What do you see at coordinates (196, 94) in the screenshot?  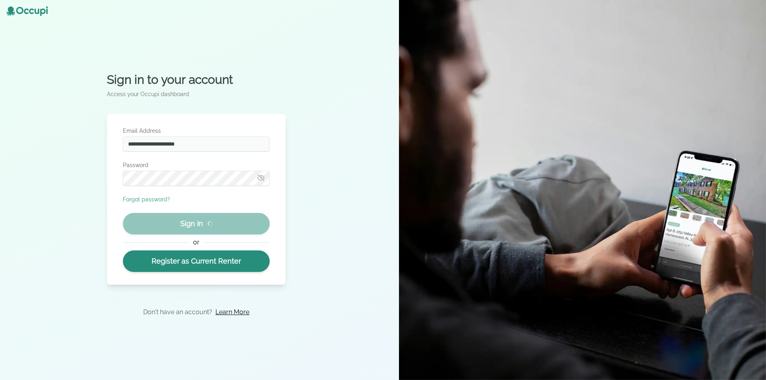 I see `p: Access your Occupi dashboard` at bounding box center [196, 94].